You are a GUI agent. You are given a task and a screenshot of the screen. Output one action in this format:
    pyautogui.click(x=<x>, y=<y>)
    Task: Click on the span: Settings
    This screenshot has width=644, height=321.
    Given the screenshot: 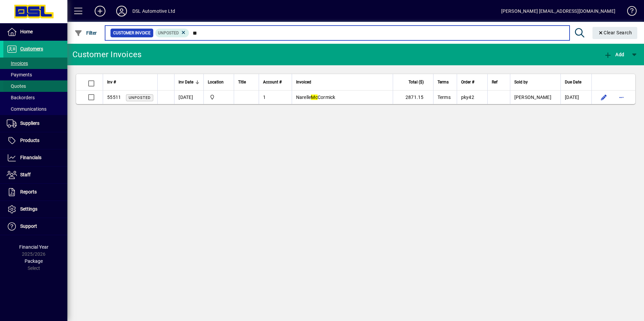 What is the action you would take?
    pyautogui.click(x=29, y=209)
    